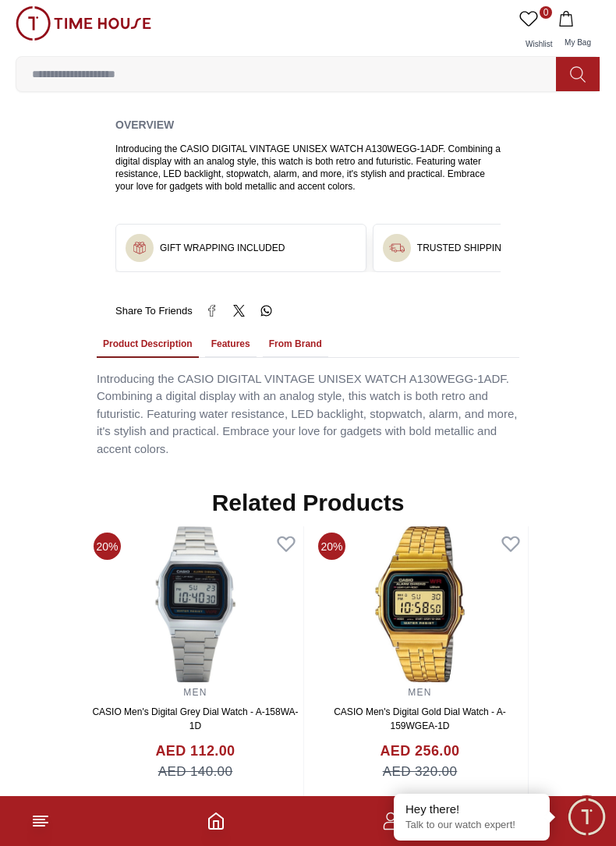 The height and width of the screenshot is (846, 616). I want to click on p: Talk to our watch expert!, so click(472, 825).